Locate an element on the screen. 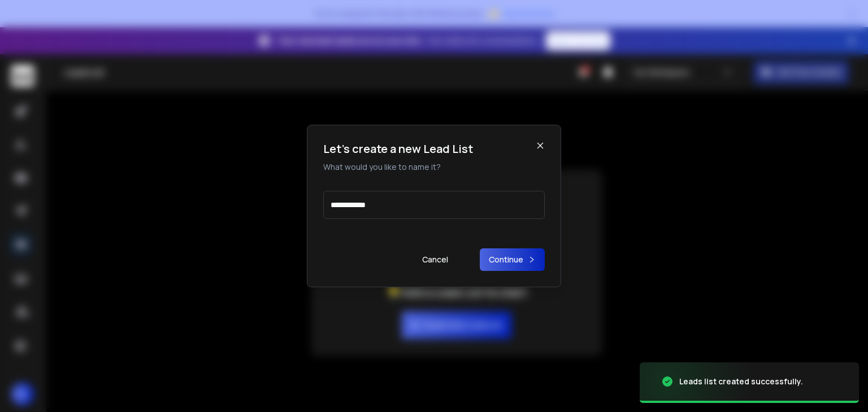 The width and height of the screenshot is (868, 412). button: Continue is located at coordinates (512, 260).